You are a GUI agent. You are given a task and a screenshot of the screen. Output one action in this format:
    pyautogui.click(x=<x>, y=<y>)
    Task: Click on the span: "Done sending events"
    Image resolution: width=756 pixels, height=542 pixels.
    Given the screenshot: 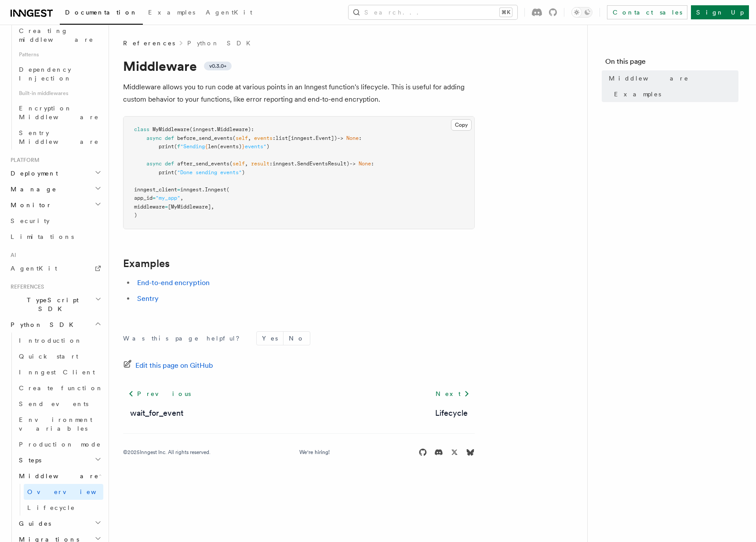 What is the action you would take?
    pyautogui.click(x=209, y=172)
    